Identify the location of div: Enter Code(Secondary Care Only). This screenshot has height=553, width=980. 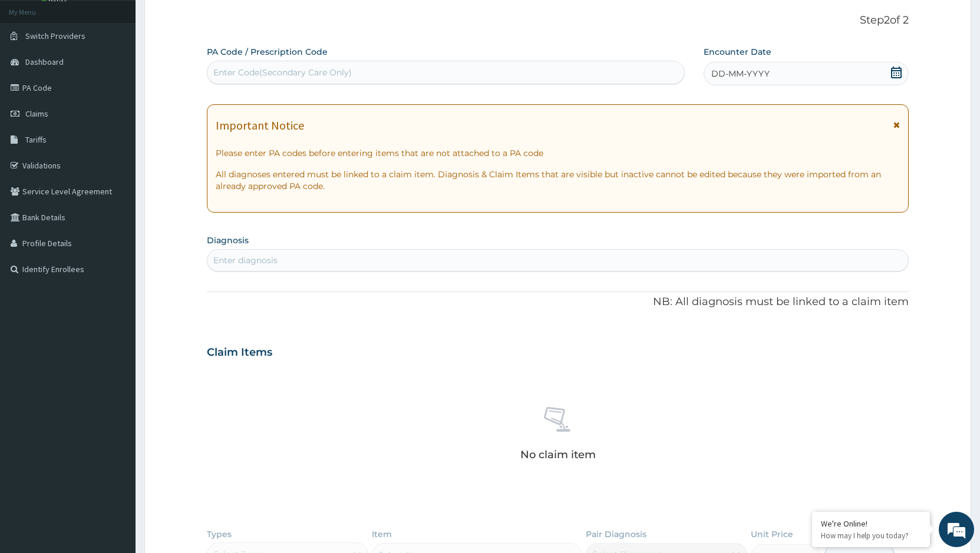
(282, 73).